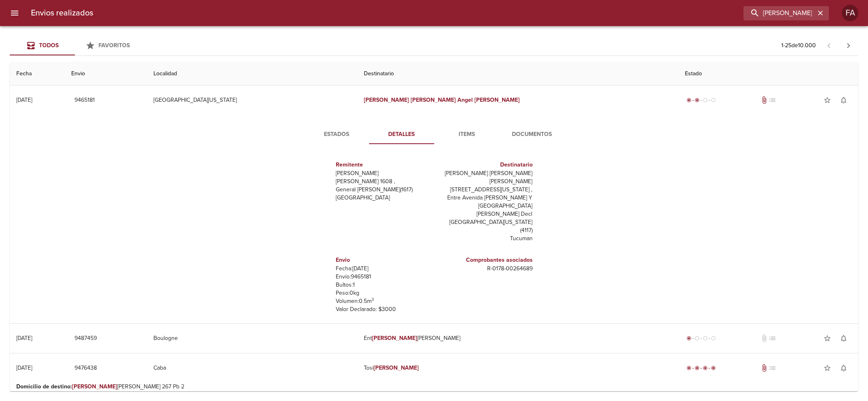  What do you see at coordinates (850, 13) in the screenshot?
I see `div: FA` at bounding box center [850, 13].